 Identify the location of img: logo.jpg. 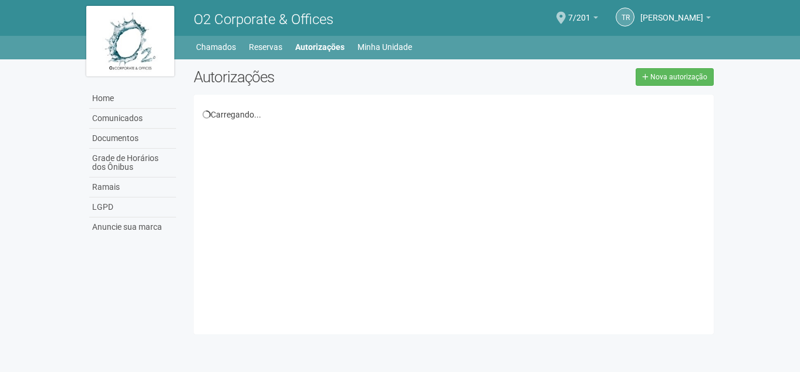
(130, 41).